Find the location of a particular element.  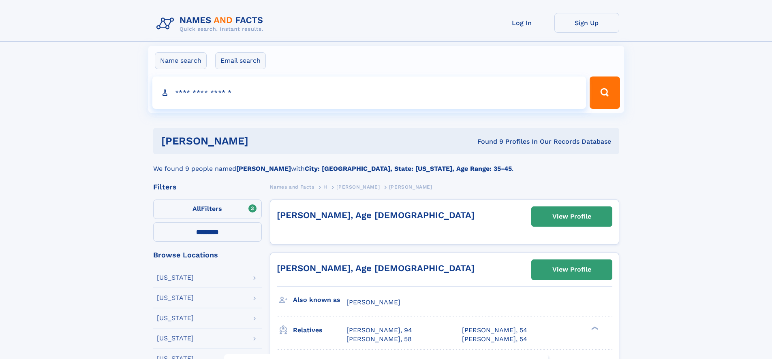

a: Sign Up is located at coordinates (587, 23).